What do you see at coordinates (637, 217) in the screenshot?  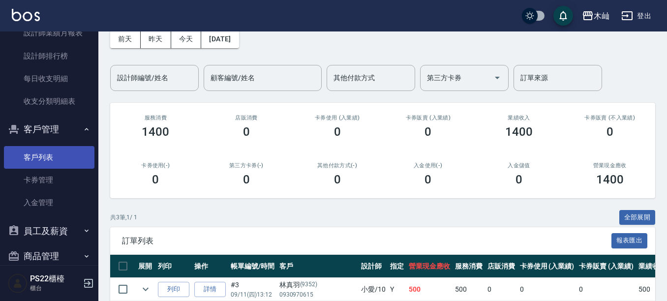 I see `button: 全部展開` at bounding box center [637, 217].